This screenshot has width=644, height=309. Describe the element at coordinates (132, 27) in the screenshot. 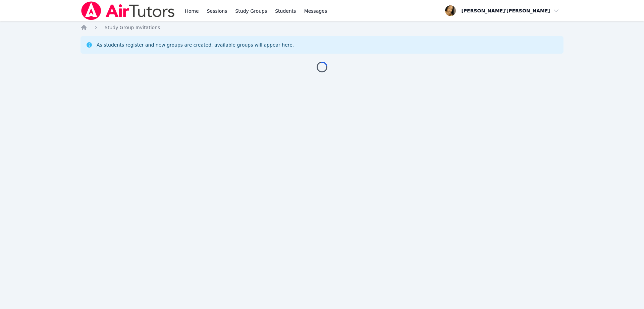

I see `span: Study Group Invitations` at that location.